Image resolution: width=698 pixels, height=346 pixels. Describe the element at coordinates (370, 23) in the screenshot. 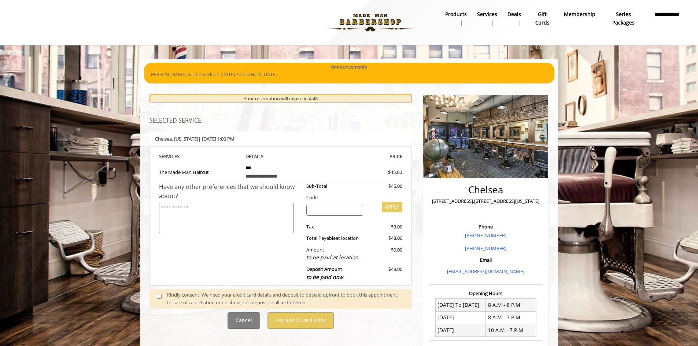

I see `img: Made Man Barbershop logo` at that location.